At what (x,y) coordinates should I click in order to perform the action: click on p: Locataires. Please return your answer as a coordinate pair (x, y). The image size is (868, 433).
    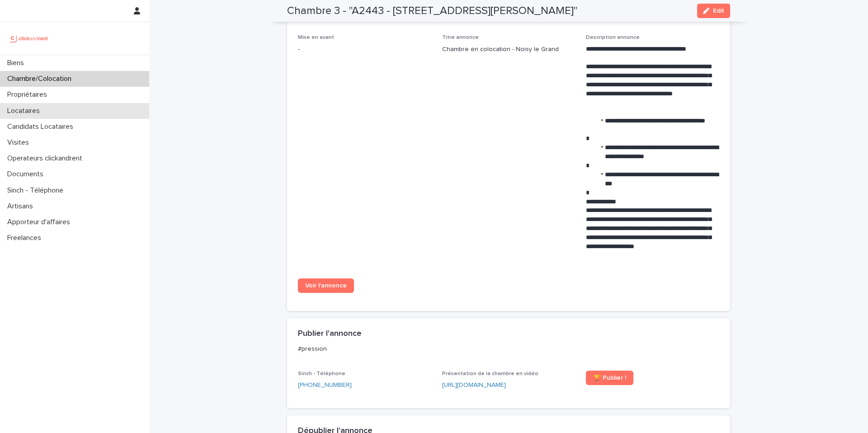
    Looking at the image, I should click on (25, 110).